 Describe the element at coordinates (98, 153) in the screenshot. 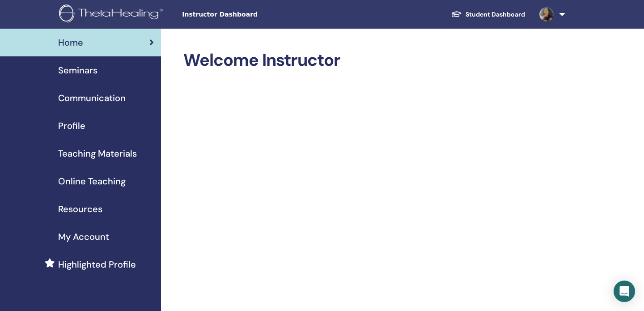

I see `span: Teaching Materials` at that location.